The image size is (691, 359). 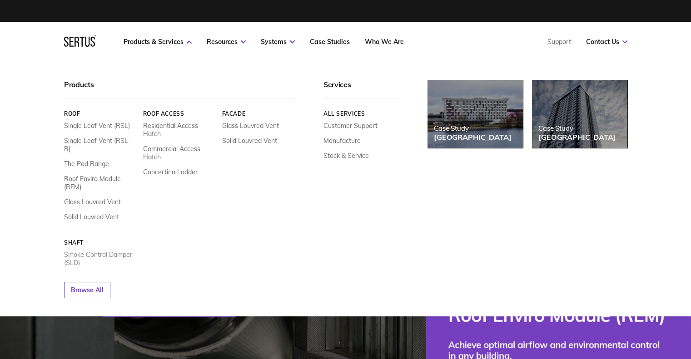 What do you see at coordinates (179, 89) in the screenshot?
I see `div: Products` at bounding box center [179, 89].